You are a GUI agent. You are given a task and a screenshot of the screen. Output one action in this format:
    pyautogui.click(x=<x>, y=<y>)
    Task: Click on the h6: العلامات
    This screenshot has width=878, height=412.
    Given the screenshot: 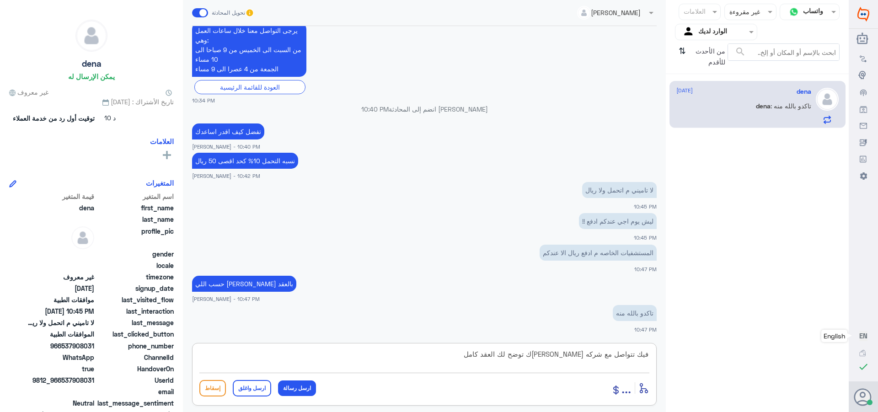 What is the action you would take?
    pyautogui.click(x=162, y=141)
    